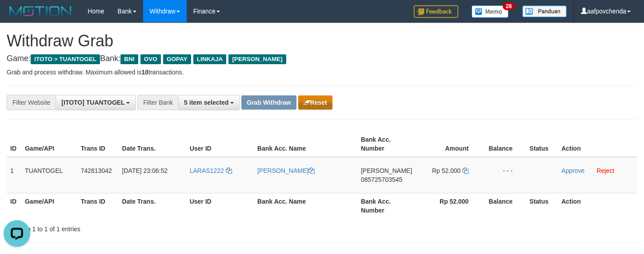  Describe the element at coordinates (96, 171) in the screenshot. I see `span: 742813042` at that location.